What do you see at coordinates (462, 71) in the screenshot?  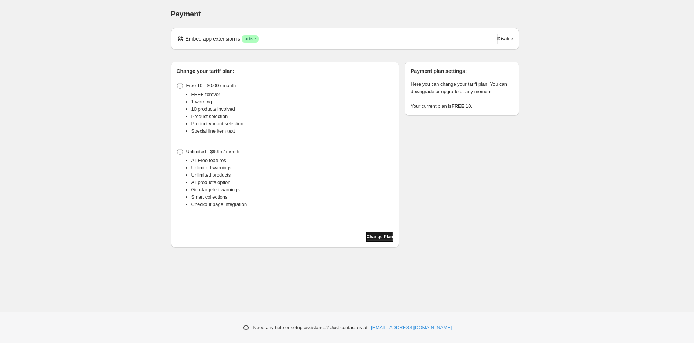 I see `h2: Payment plan settings:` at bounding box center [462, 71].